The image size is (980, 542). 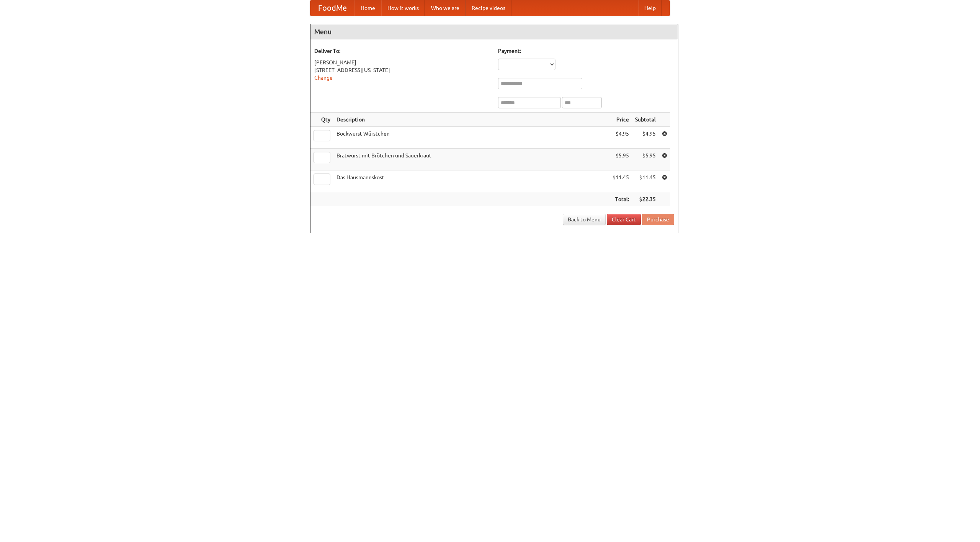 I want to click on a: Home, so click(x=368, y=8).